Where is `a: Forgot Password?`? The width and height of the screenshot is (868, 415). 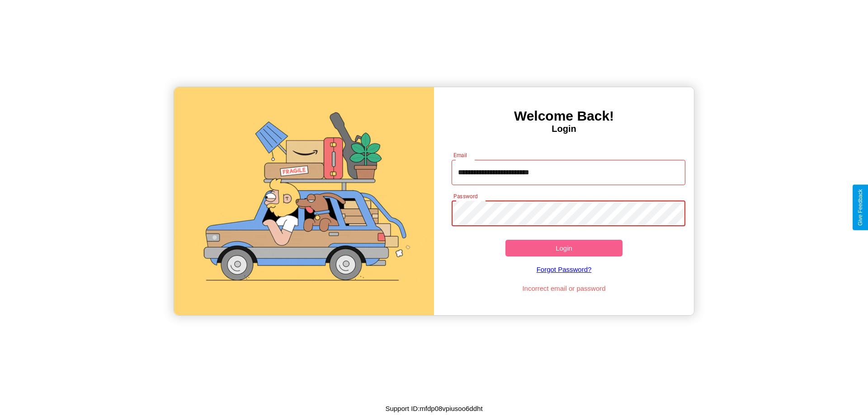 a: Forgot Password? is located at coordinates (564, 269).